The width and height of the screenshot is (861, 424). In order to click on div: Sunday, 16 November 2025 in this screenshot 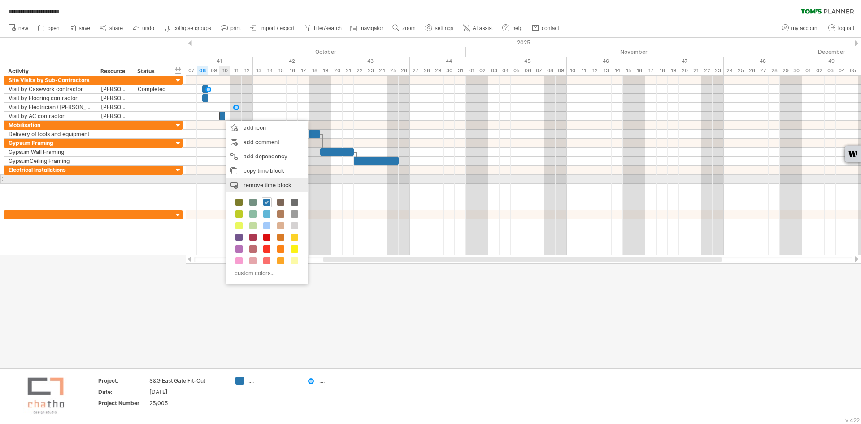, I will do `click(639, 70)`.